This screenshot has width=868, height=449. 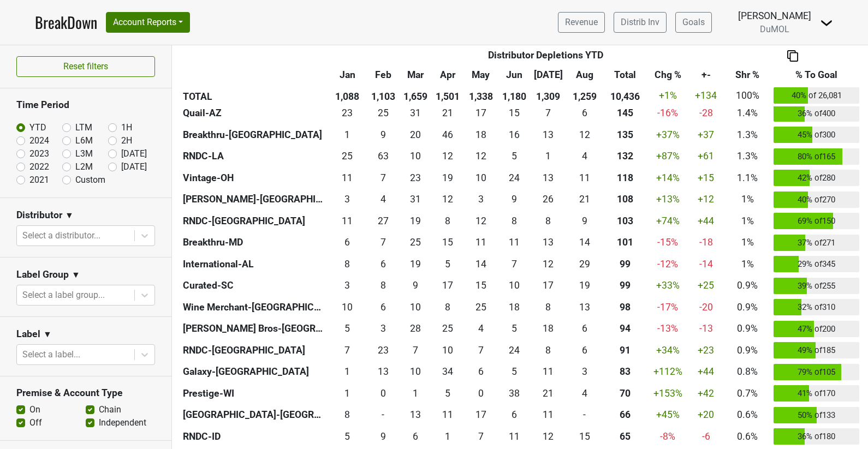 What do you see at coordinates (383, 307) in the screenshot?
I see `td: 5.832` at bounding box center [383, 307].